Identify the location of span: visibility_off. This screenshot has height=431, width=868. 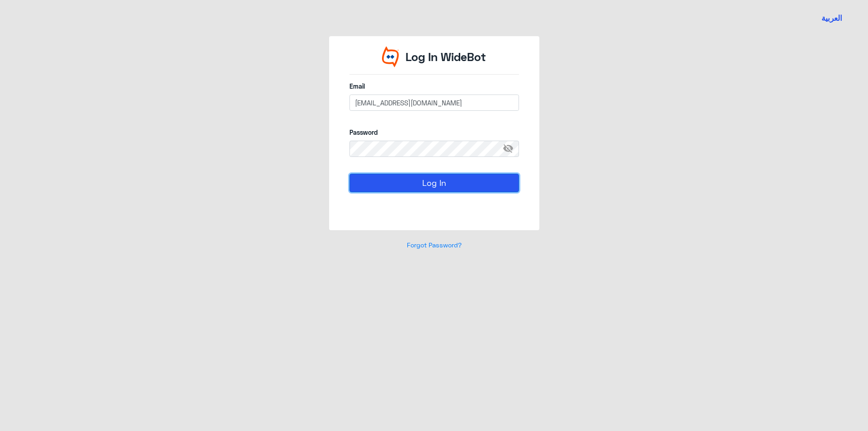
(511, 149).